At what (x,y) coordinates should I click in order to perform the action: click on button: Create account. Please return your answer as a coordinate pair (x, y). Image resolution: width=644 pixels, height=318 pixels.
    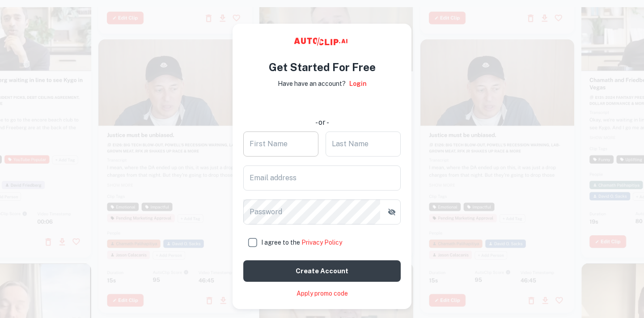
    Looking at the image, I should click on (322, 271).